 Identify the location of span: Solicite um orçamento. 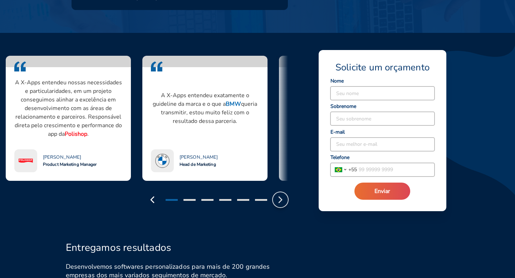
(382, 68).